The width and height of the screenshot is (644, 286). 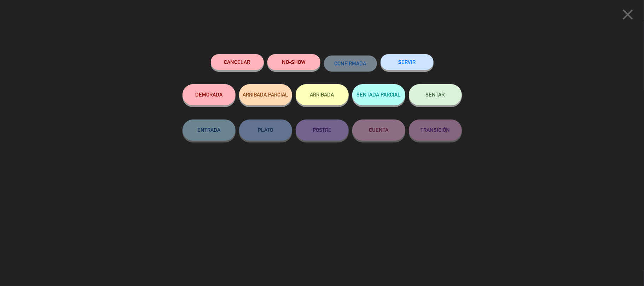 What do you see at coordinates (322, 130) in the screenshot?
I see `button: POSTRE` at bounding box center [322, 130].